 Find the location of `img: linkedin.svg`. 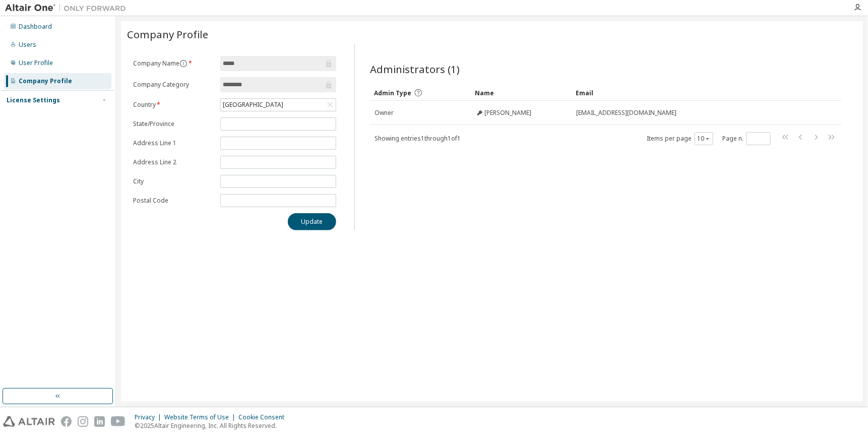

img: linkedin.svg is located at coordinates (100, 421).